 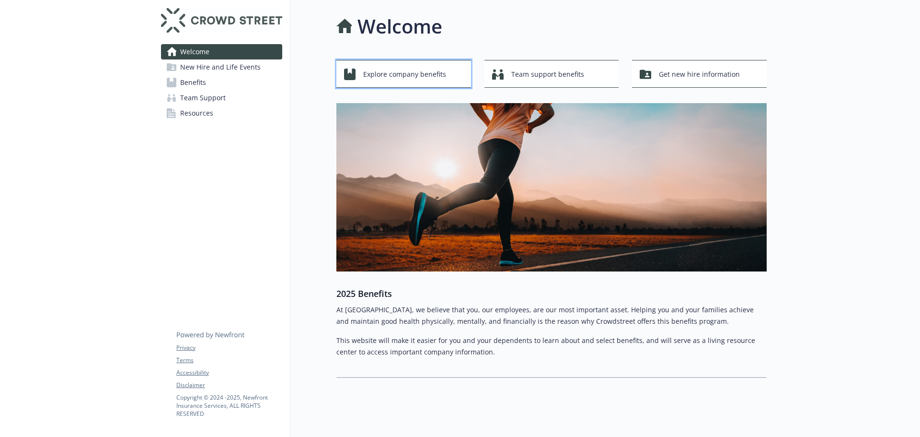 What do you see at coordinates (193, 82) in the screenshot?
I see `span: Benefits` at bounding box center [193, 82].